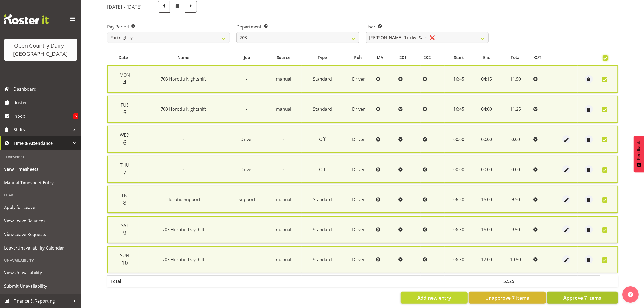 The image size is (644, 308). I want to click on td: 0.00, so click(516, 169).